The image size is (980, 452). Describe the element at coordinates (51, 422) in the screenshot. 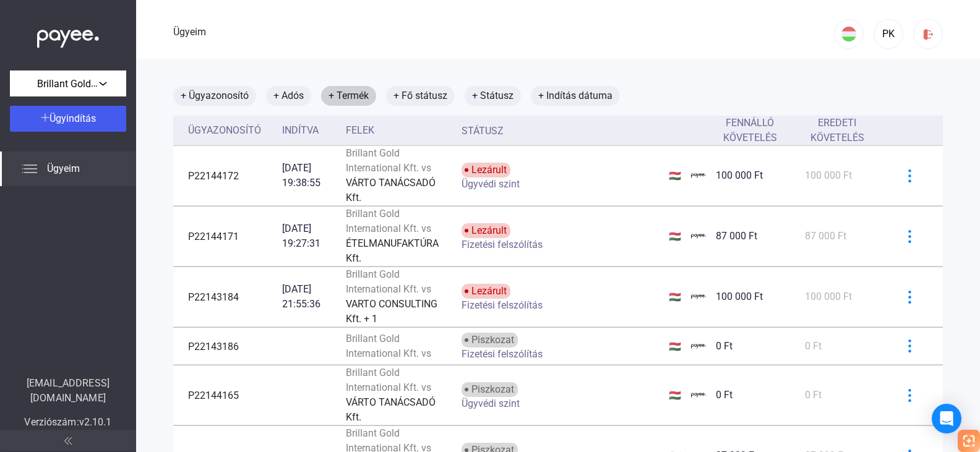

I see `font: Verziószám:` at that location.